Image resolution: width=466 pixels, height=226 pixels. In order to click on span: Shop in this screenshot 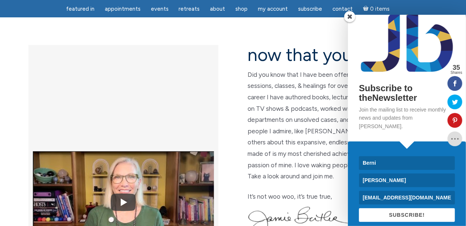, I will do `click(242, 9)`.